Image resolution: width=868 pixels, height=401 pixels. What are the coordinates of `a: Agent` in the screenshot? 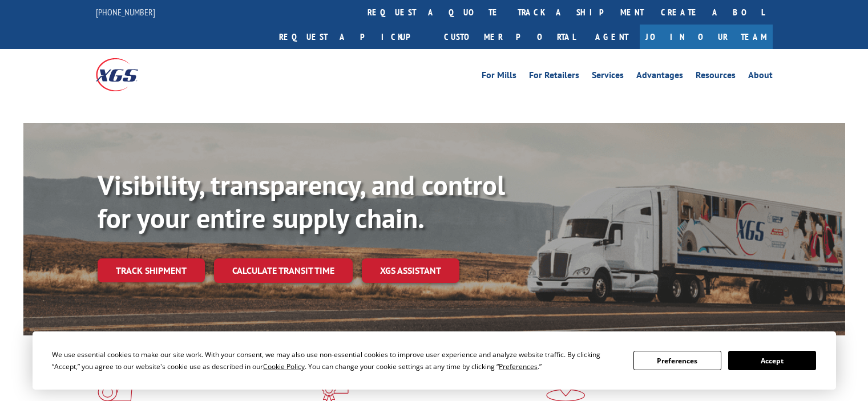 It's located at (612, 36).